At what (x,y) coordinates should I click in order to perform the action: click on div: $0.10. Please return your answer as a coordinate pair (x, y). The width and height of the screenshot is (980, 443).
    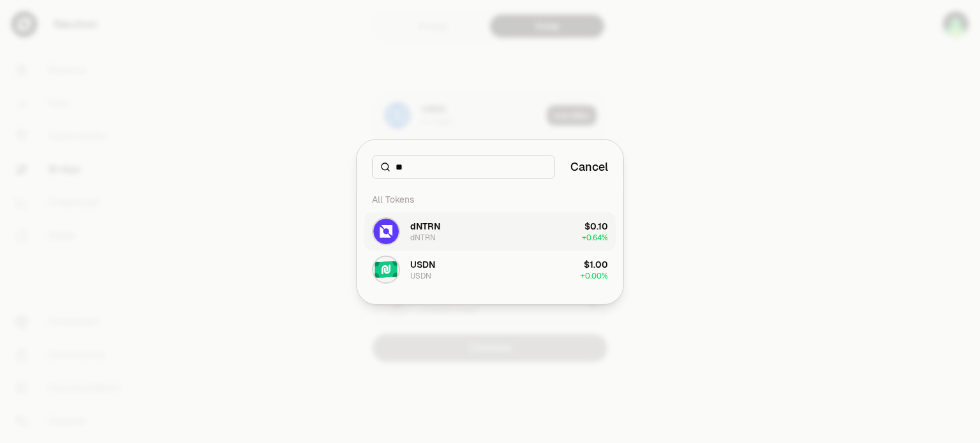
    Looking at the image, I should click on (595, 227).